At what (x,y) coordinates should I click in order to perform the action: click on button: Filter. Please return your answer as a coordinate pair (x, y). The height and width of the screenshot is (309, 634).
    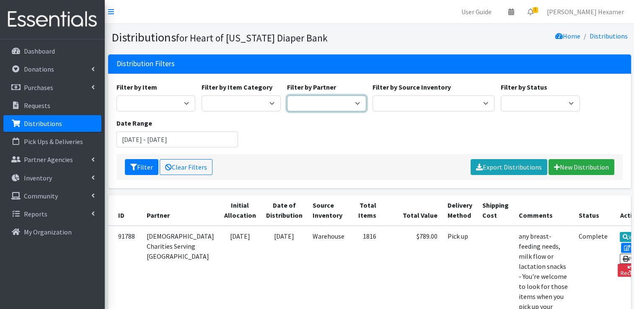
    Looking at the image, I should click on (142, 167).